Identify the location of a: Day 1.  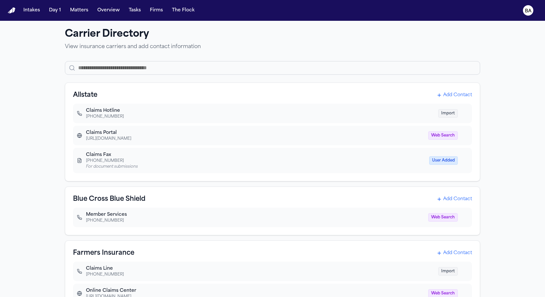
(55, 10).